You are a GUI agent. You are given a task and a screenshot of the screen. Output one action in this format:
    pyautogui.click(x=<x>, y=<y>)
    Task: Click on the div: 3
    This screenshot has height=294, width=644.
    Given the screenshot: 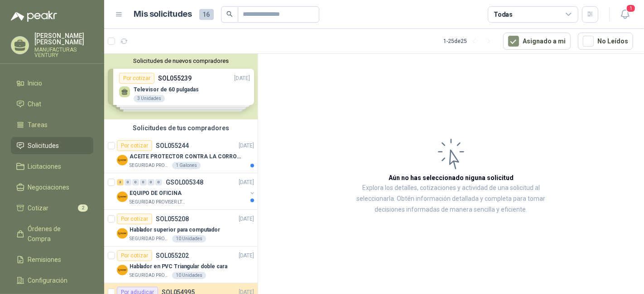 What is the action you would take?
    pyautogui.click(x=120, y=182)
    